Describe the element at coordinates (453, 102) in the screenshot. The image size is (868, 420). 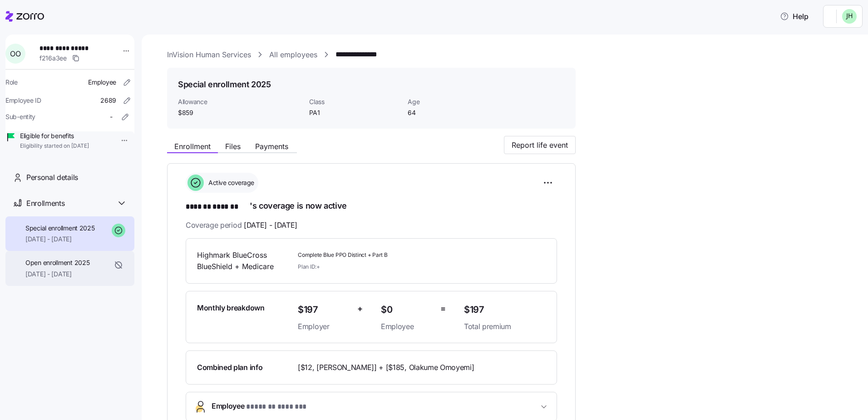
I see `span: Age` at that location.